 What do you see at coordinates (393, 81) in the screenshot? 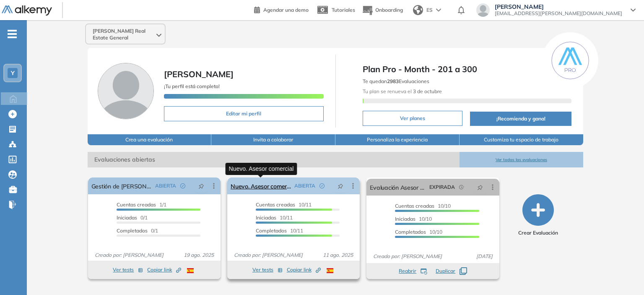
I see `b: 2983` at bounding box center [393, 81].